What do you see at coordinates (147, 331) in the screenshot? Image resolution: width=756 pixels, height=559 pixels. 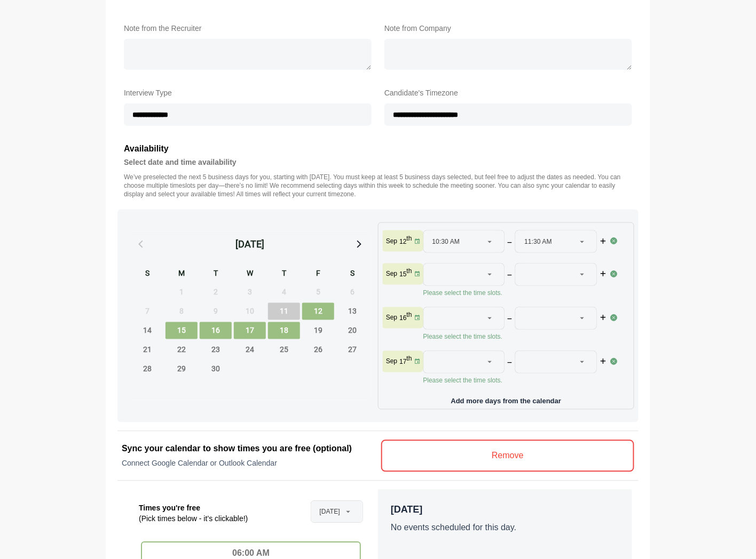 I see `span: Sunday, September 14, 2025` at bounding box center [147, 331].